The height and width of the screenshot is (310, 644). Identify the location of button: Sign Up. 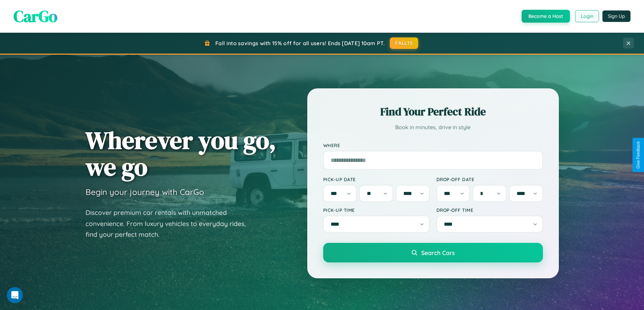
(616, 16).